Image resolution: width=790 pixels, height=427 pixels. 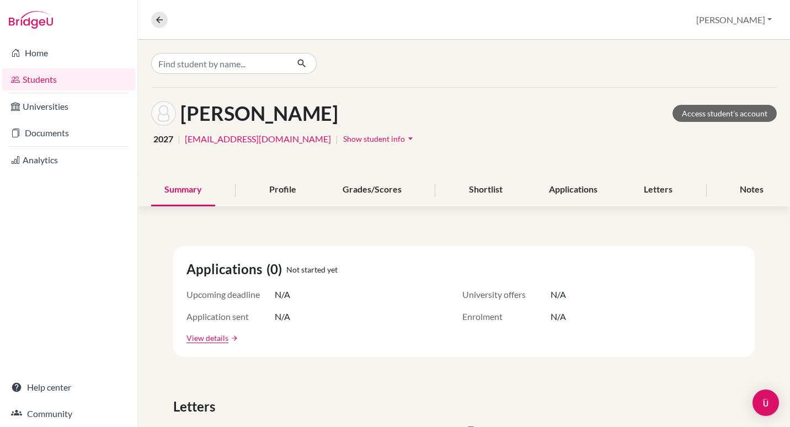 What do you see at coordinates (282, 190) in the screenshot?
I see `div: Profile` at bounding box center [282, 190].